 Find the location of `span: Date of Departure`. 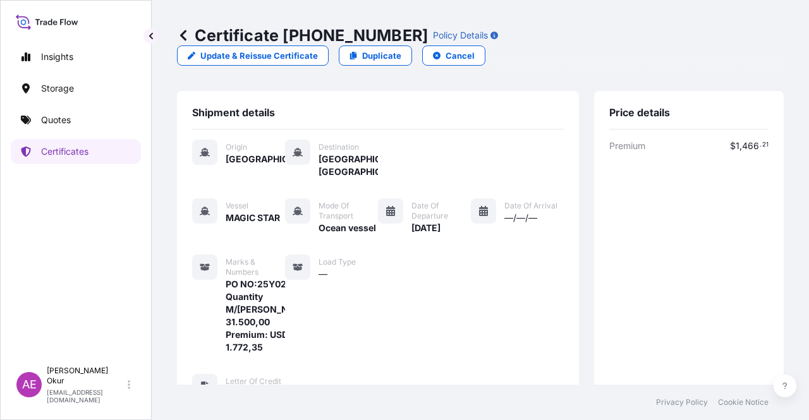

span: Date of Departure is located at coordinates (441, 211).